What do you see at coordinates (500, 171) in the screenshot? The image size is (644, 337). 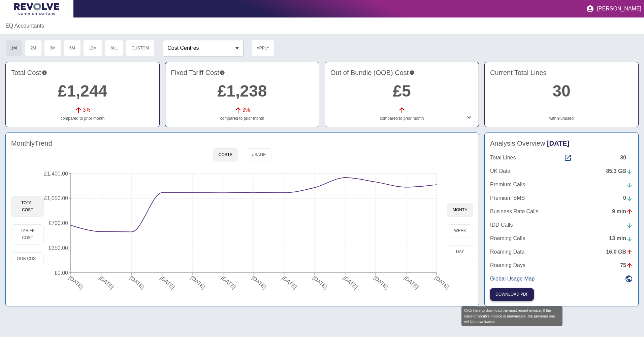 I see `p: UK Data` at bounding box center [500, 171].